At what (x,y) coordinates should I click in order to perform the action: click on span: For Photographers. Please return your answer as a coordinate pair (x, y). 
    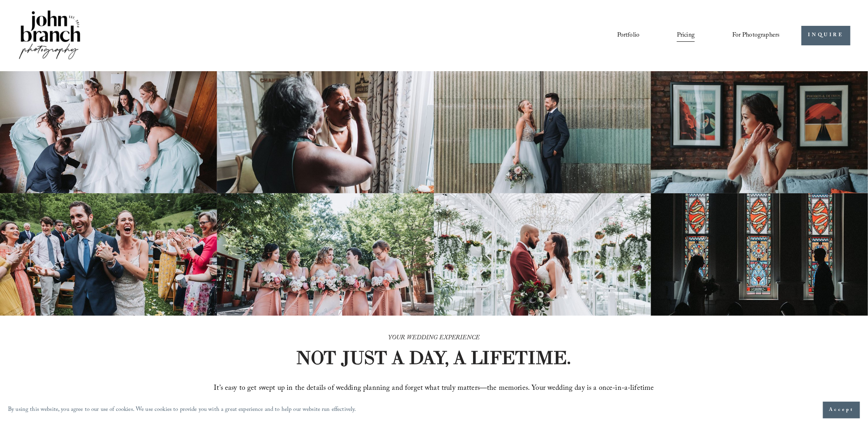
    Looking at the image, I should click on (756, 36).